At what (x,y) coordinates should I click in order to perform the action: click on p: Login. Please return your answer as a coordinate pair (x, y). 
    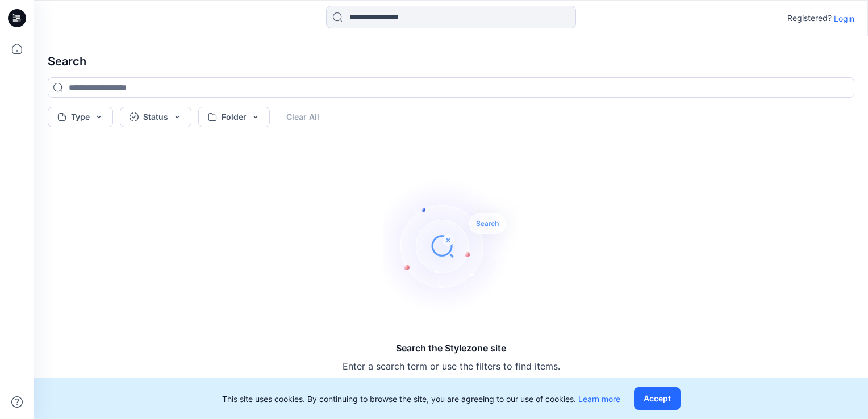
    Looking at the image, I should click on (844, 18).